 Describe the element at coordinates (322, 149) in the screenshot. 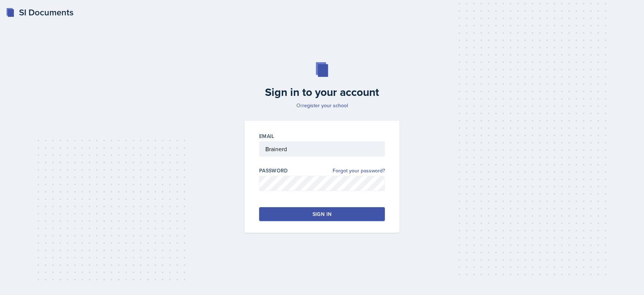

I see `input: Email` at that location.